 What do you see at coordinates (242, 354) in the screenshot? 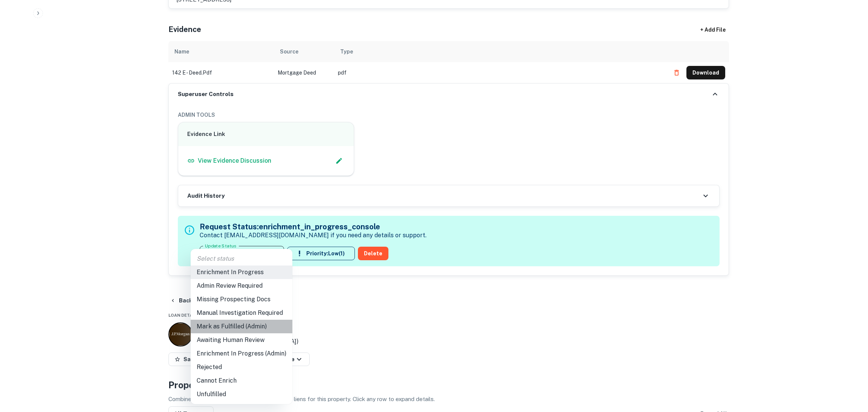
I see `li: Enrichment In Progress (Admin)` at bounding box center [242, 354].